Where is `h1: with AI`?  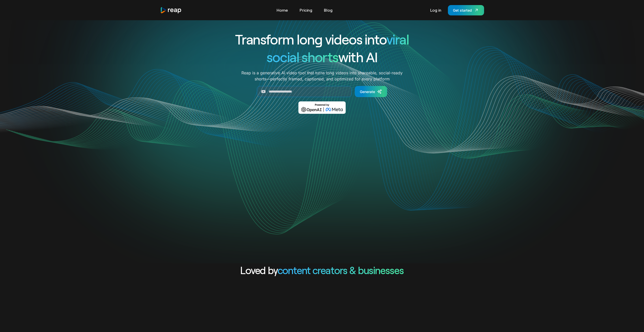 h1: with AI is located at coordinates (322, 57).